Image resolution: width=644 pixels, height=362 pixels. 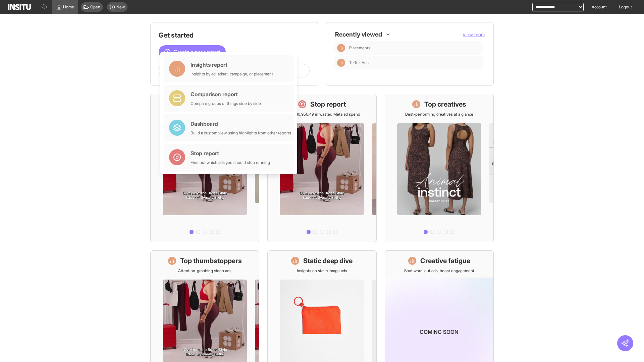 I want to click on div: Insights report, so click(x=232, y=65).